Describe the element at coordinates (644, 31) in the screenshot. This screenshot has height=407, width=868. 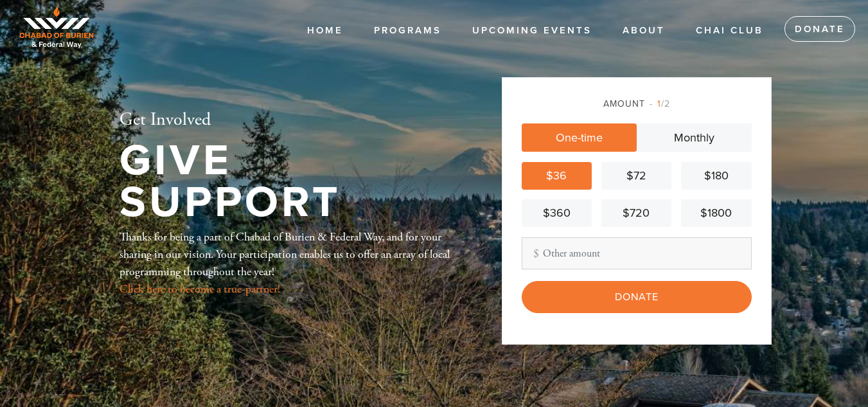
I see `a: About` at that location.